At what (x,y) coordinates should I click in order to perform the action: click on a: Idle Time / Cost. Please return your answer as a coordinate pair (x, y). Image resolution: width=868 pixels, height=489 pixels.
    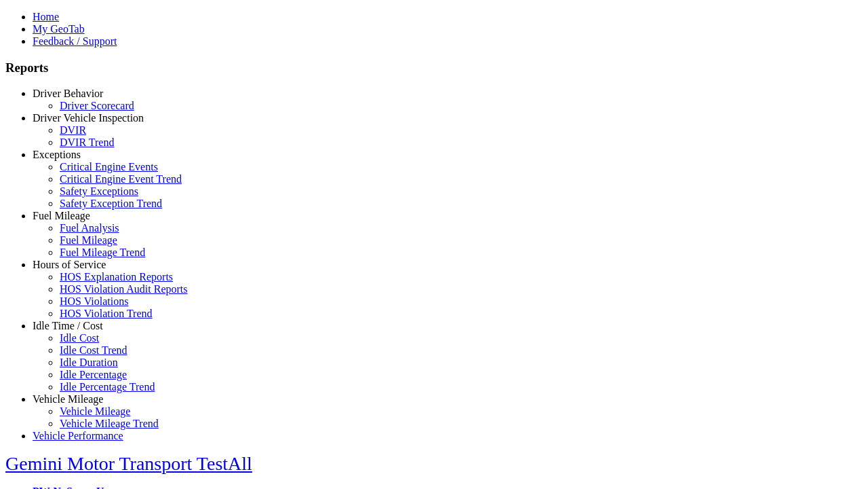
    Looking at the image, I should click on (68, 325).